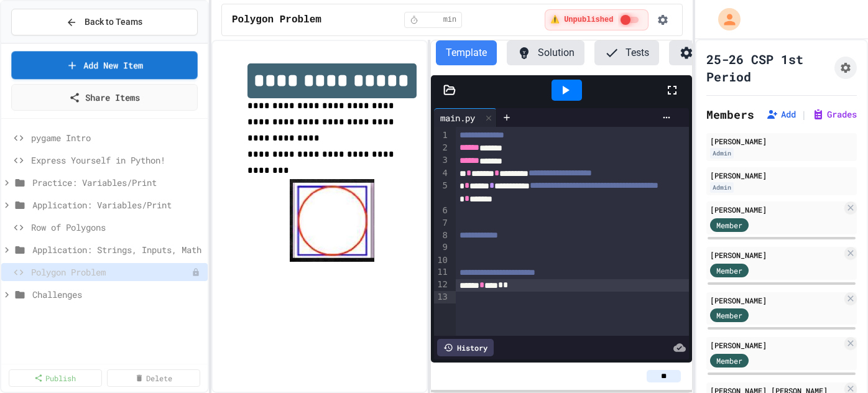 The width and height of the screenshot is (868, 393). I want to click on a: Publish, so click(55, 378).